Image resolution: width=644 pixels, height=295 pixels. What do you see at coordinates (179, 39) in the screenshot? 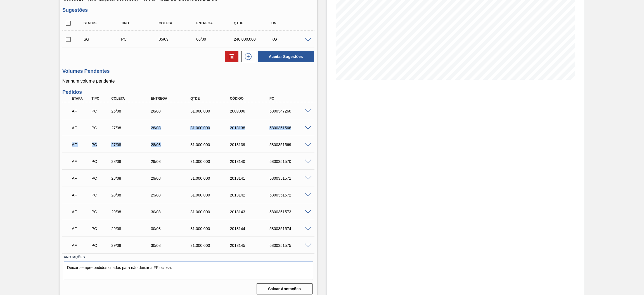
I see `div: 05/09/2025` at bounding box center [179, 39].